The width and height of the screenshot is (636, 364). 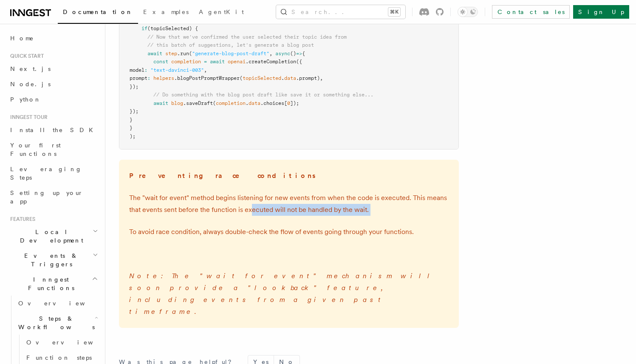 What do you see at coordinates (530, 12) in the screenshot?
I see `a: Contact sales` at bounding box center [530, 12].